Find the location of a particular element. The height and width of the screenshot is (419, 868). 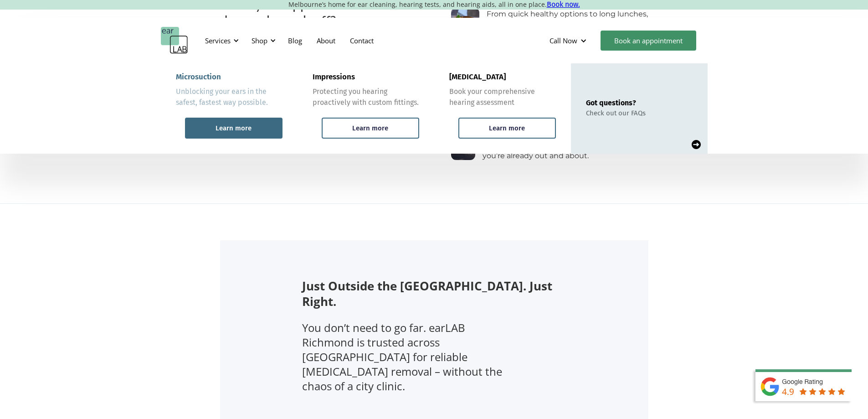

a: About is located at coordinates (326, 41).